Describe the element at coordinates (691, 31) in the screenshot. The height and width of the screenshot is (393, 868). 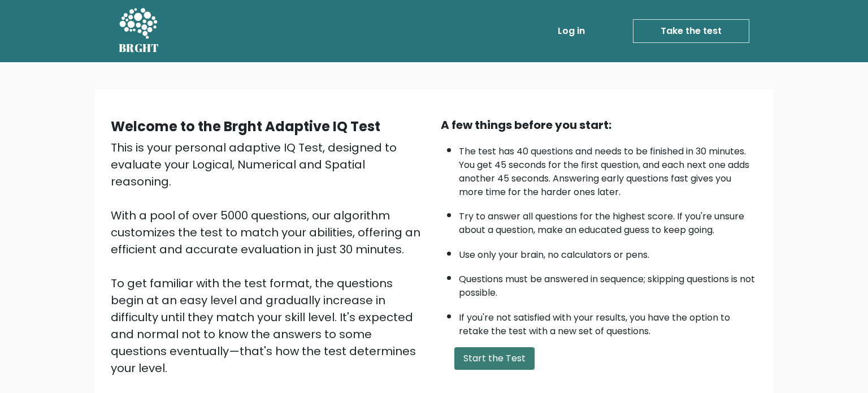
I see `a: Take the test` at that location.